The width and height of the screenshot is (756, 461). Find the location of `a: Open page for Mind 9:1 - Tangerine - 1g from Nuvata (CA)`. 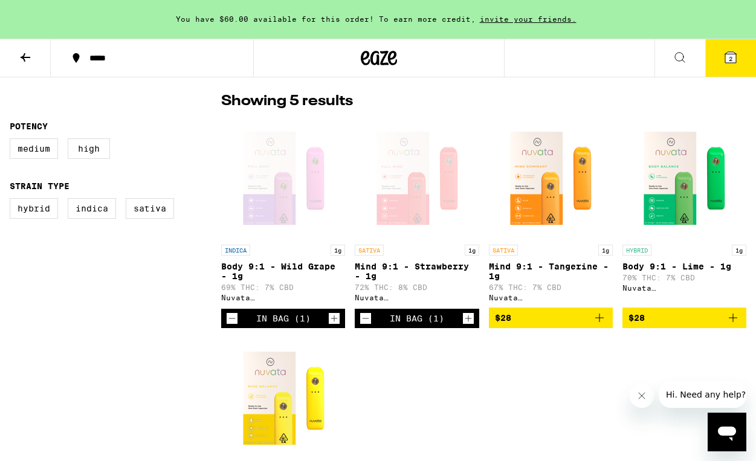

a: Open page for Mind 9:1 - Tangerine - 1g from Nuvata (CA) is located at coordinates (551, 213).